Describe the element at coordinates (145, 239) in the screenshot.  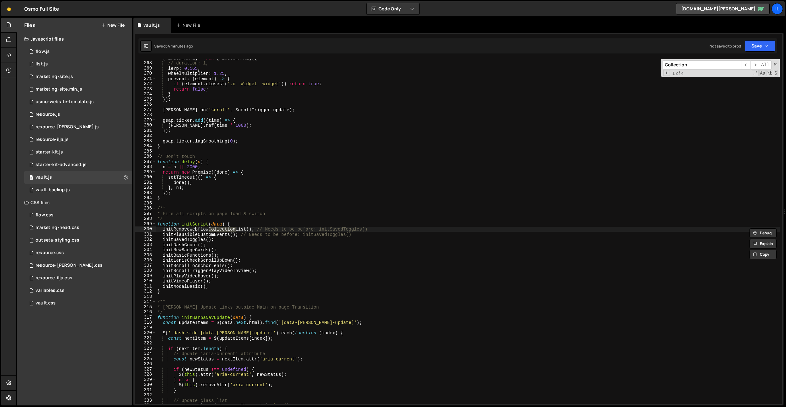
I see `div: 302` at that location.